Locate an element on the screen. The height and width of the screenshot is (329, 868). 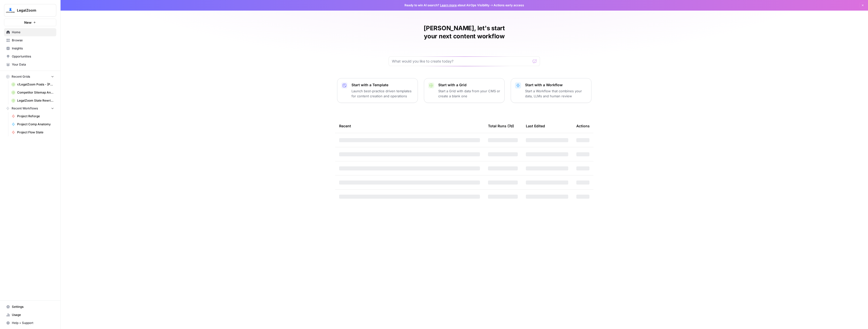
a: Learn more is located at coordinates (449, 5).